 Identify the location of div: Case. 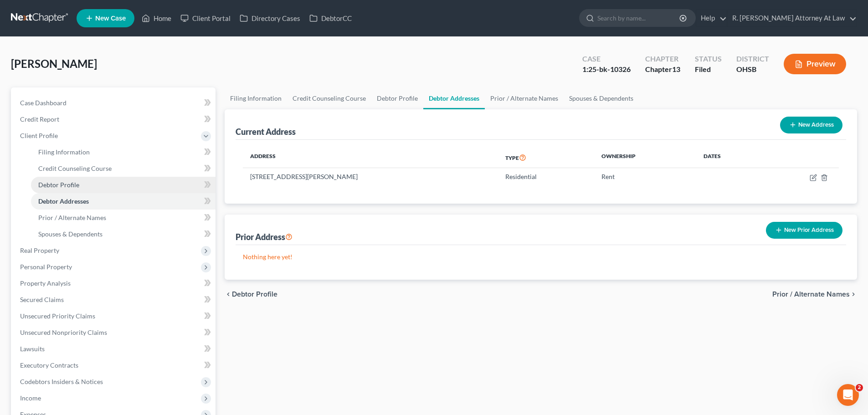
(606, 59).